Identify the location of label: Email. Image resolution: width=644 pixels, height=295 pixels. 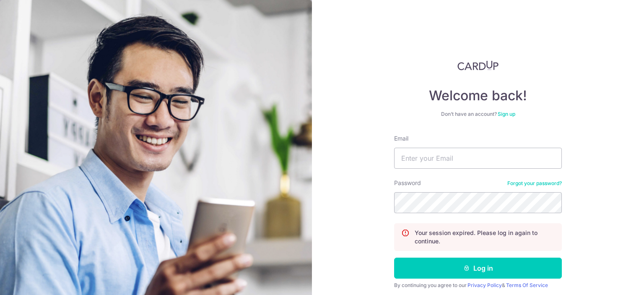
(401, 138).